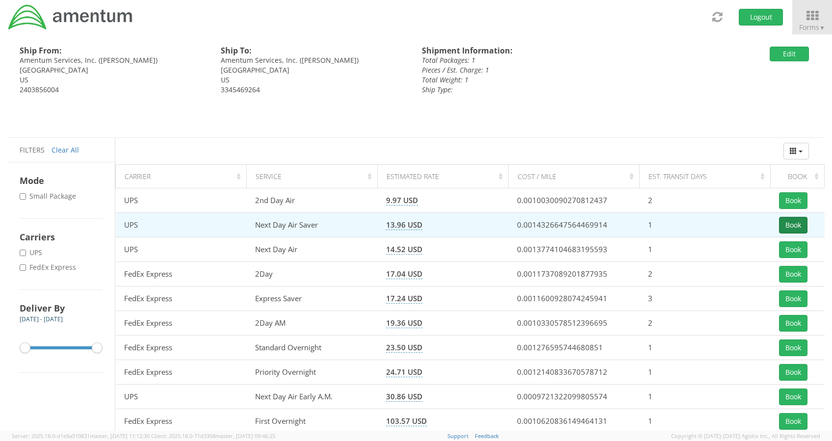 The width and height of the screenshot is (832, 441). Describe the element at coordinates (548, 80) in the screenshot. I see `div: Total Weight: 1` at that location.